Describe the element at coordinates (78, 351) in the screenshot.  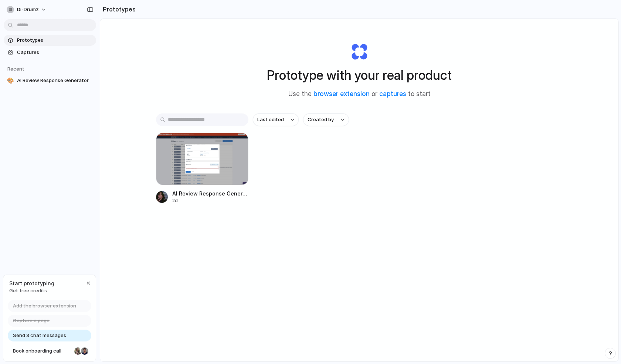
I see `div: Nicole Kubica` at that location.